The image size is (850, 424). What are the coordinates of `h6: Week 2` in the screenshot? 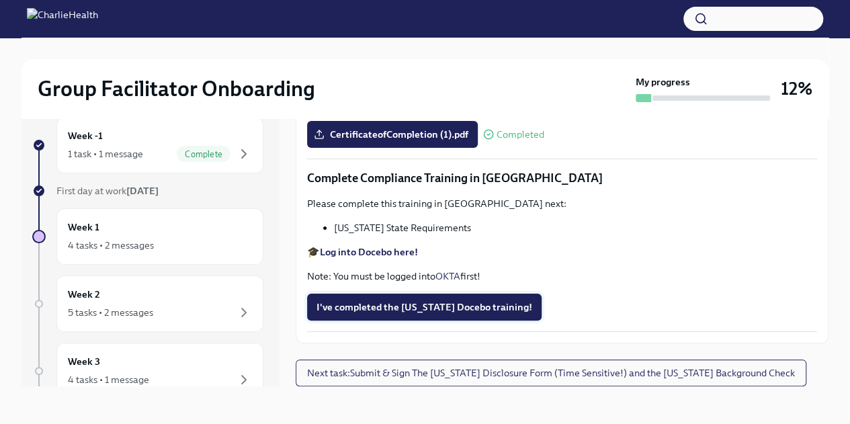 It's located at (84, 294).